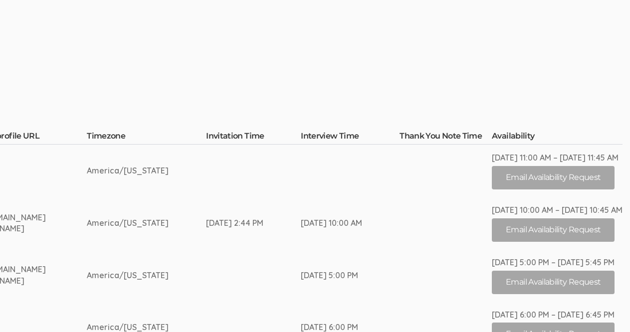 Image resolution: width=630 pixels, height=332 pixels. Describe the element at coordinates (350, 138) in the screenshot. I see `th: Interview Time` at that location.